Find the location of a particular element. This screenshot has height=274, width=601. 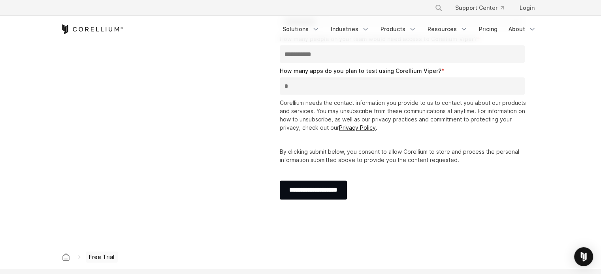

a: Corellium home is located at coordinates (66, 258).